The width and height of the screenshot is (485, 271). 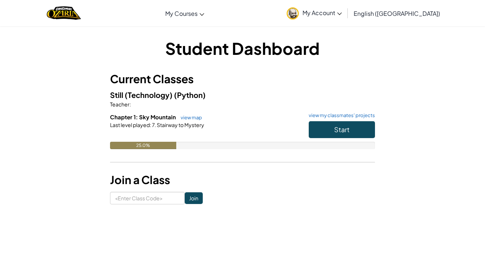 I want to click on input: <Enter Class Code>, so click(x=147, y=198).